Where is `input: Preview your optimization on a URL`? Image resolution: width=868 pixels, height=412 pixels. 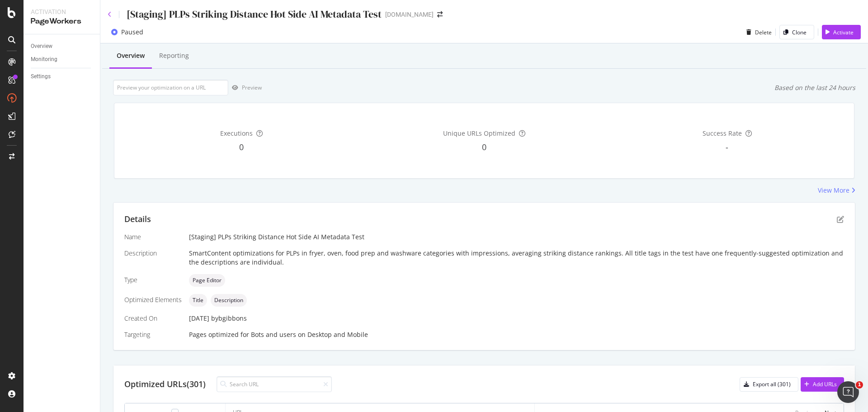
input: Preview your optimization on a URL is located at coordinates (171, 87).